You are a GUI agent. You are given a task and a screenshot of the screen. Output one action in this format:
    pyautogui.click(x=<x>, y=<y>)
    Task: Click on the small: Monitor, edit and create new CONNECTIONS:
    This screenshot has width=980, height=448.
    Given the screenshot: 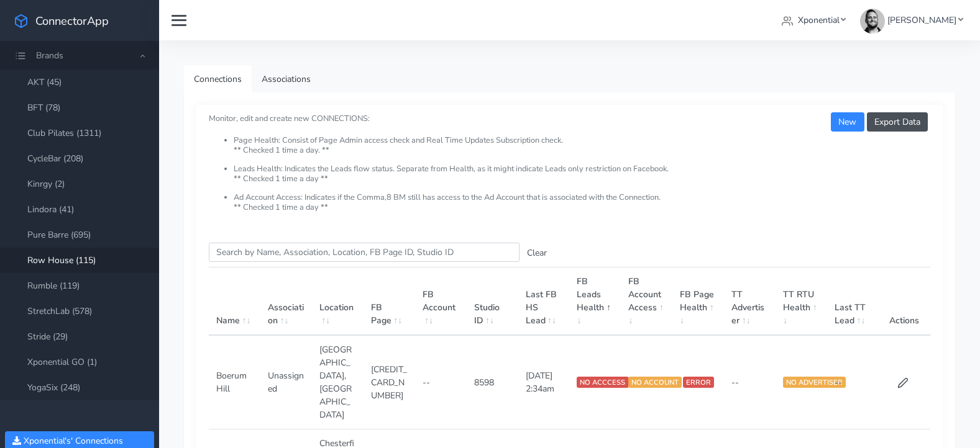 What is the action you would take?
    pyautogui.click(x=569, y=158)
    